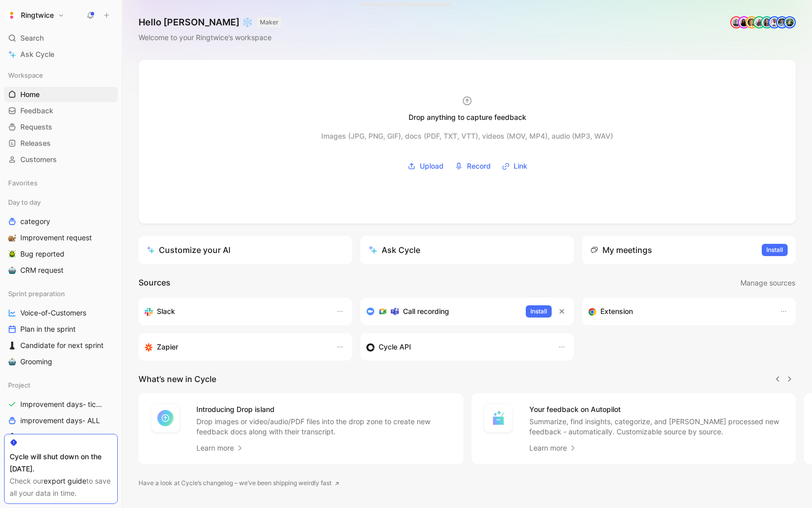 The height and width of the screenshot is (508, 812). What do you see at coordinates (61, 362) in the screenshot?
I see `a: 🤖Grooming` at bounding box center [61, 362].